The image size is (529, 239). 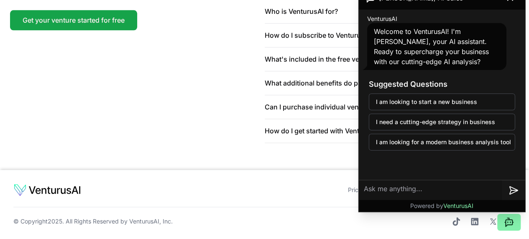 I want to click on button: I am looking to start a new business, so click(x=442, y=102).